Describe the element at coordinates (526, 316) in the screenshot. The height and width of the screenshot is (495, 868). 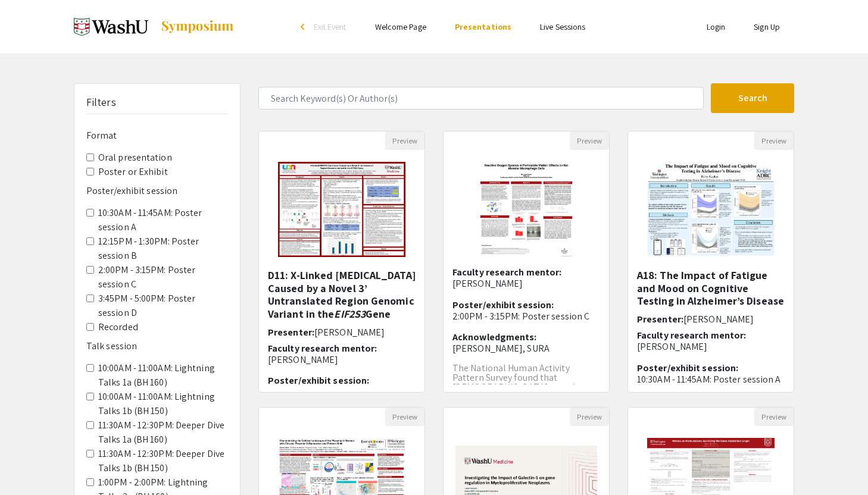
I see `p: 2:00PM - 3:15PM: Poster session C` at that location.